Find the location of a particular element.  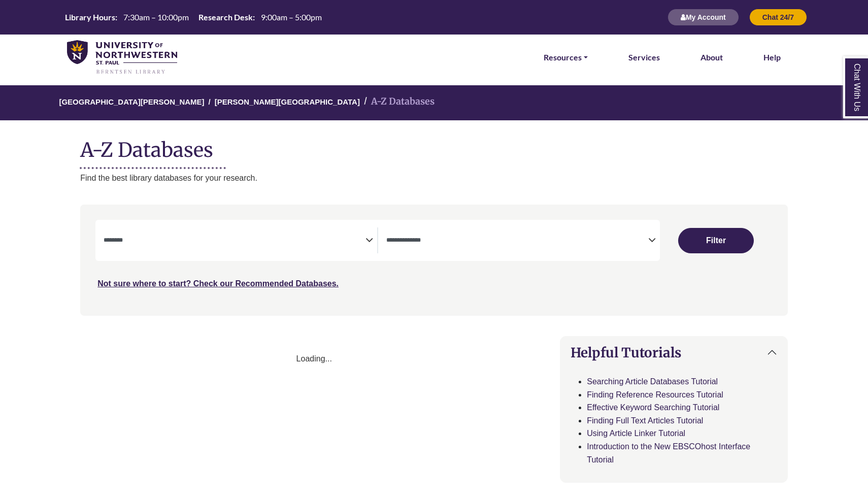

button: My Account is located at coordinates (703, 17).